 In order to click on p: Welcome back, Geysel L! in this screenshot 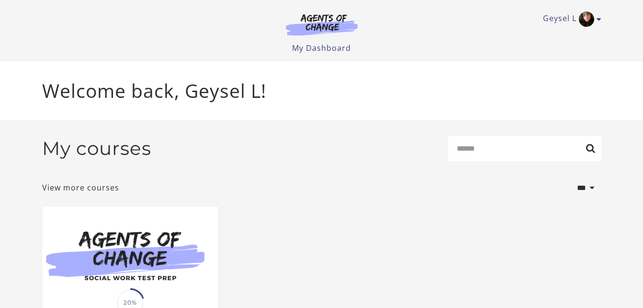, I will do `click(322, 91)`.